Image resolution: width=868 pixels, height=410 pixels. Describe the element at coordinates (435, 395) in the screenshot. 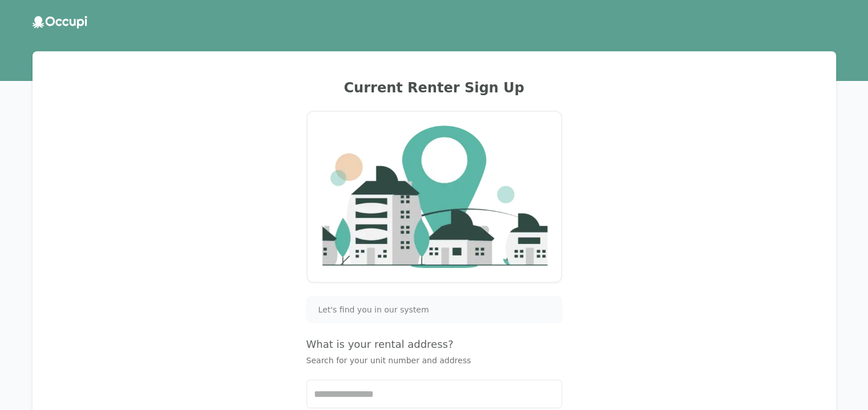

I see `input: Start typing...` at that location.